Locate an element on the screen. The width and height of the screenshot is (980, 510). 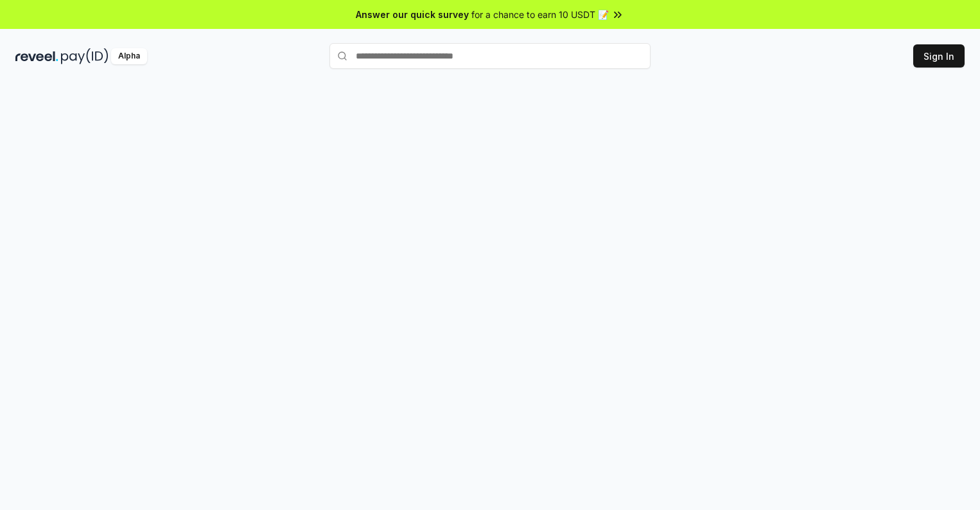
img: reveel_dark is located at coordinates (36, 56).